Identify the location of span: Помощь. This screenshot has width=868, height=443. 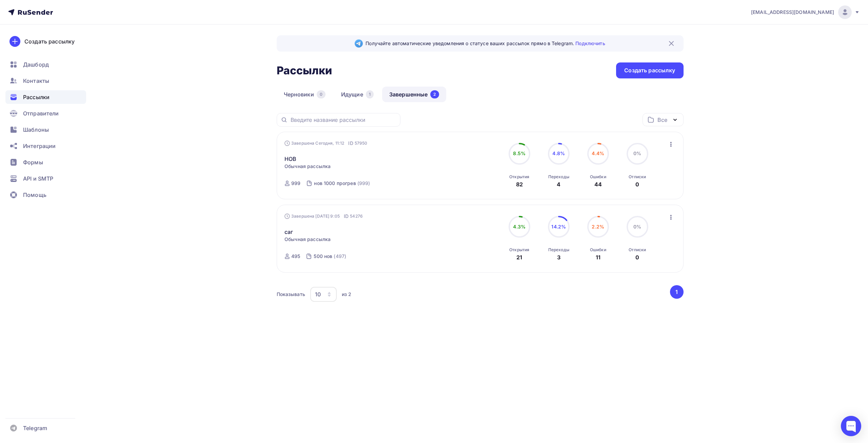
(34, 195).